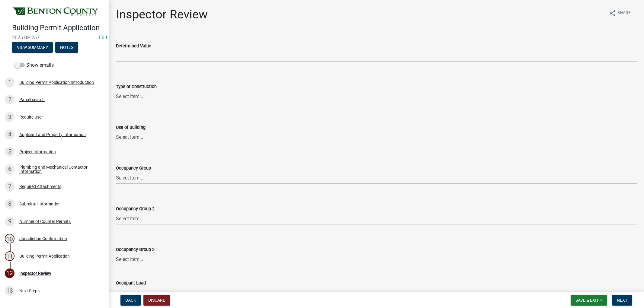 This screenshot has width=644, height=308. I want to click on div: Parcel search, so click(32, 99).